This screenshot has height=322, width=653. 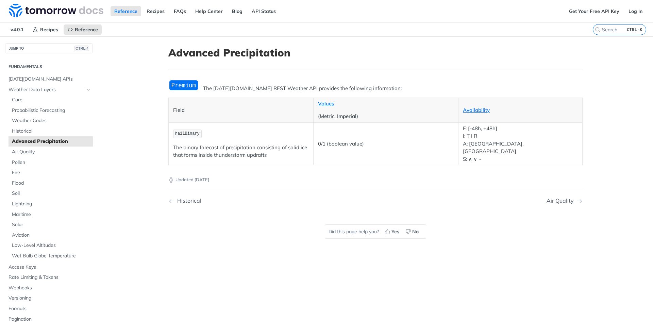 What do you see at coordinates (326, 103) in the screenshot?
I see `a: Values` at bounding box center [326, 103].